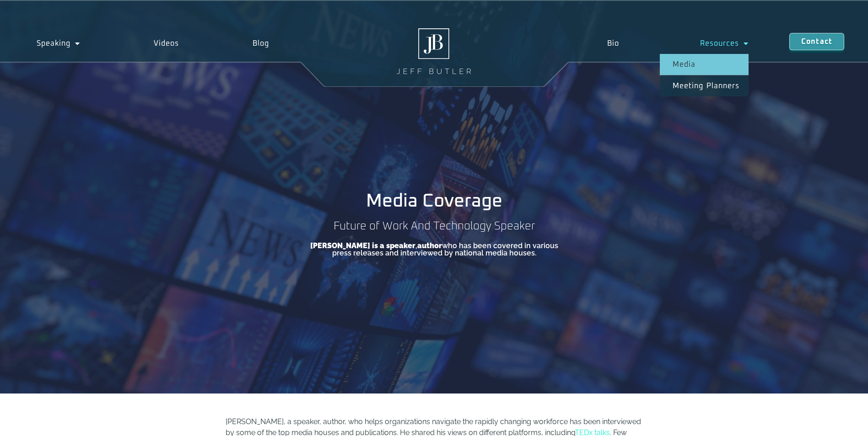 The height and width of the screenshot is (436, 868). I want to click on a: Videos, so click(166, 43).